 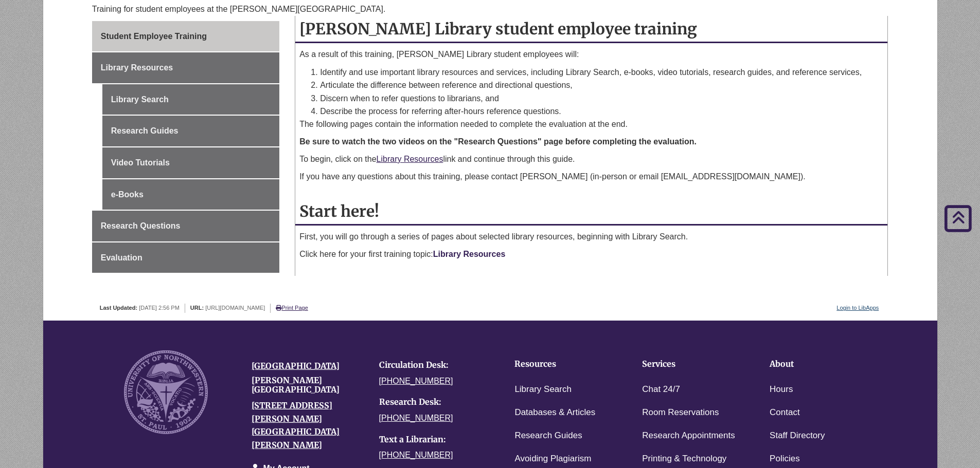 I want to click on span: Last Updated:, so click(x=118, y=308).